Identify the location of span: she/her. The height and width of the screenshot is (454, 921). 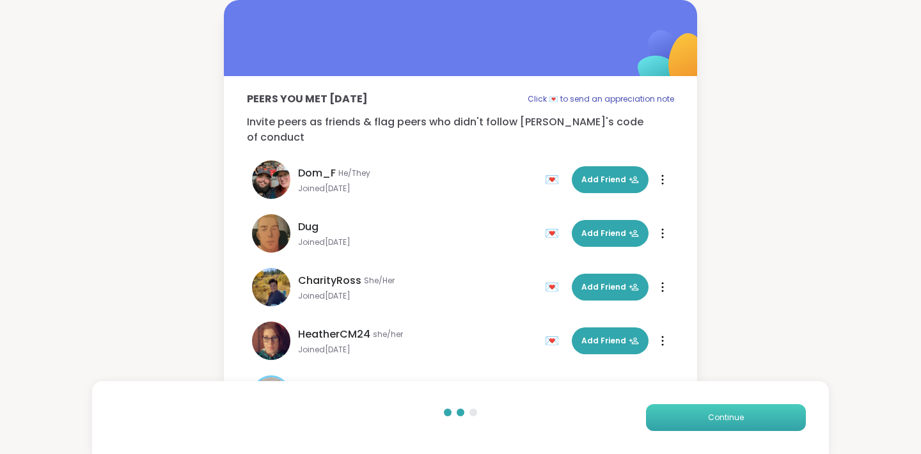
(387, 334).